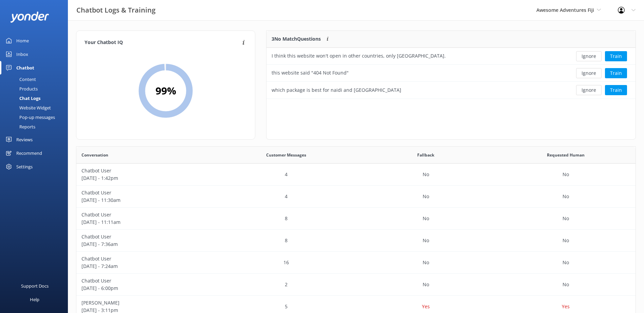 The height and width of the screenshot is (313, 644). I want to click on p: 5, so click(286, 307).